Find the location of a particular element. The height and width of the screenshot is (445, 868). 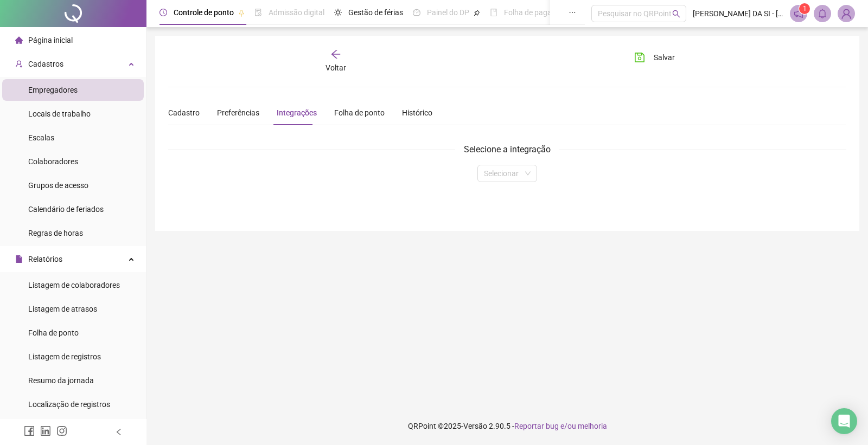

span: Admissão digital is located at coordinates (296, 12).